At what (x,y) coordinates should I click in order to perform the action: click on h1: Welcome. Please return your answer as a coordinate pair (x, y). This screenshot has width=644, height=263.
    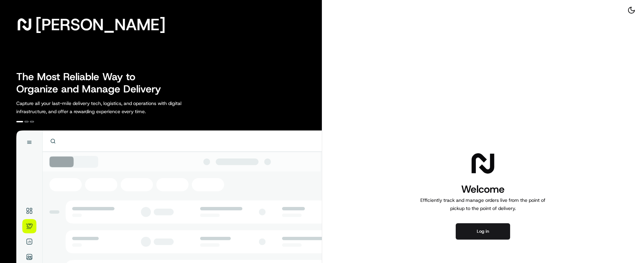
    Looking at the image, I should click on (483, 189).